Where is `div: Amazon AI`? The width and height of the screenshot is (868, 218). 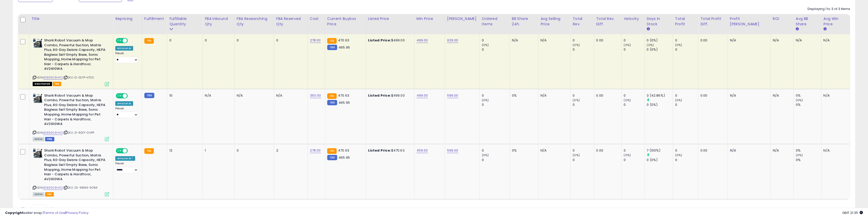
div: Amazon AI is located at coordinates (125, 48).